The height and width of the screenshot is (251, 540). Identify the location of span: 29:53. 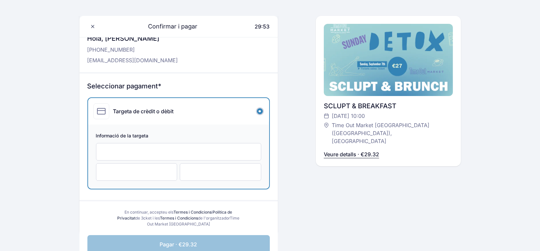
(262, 26).